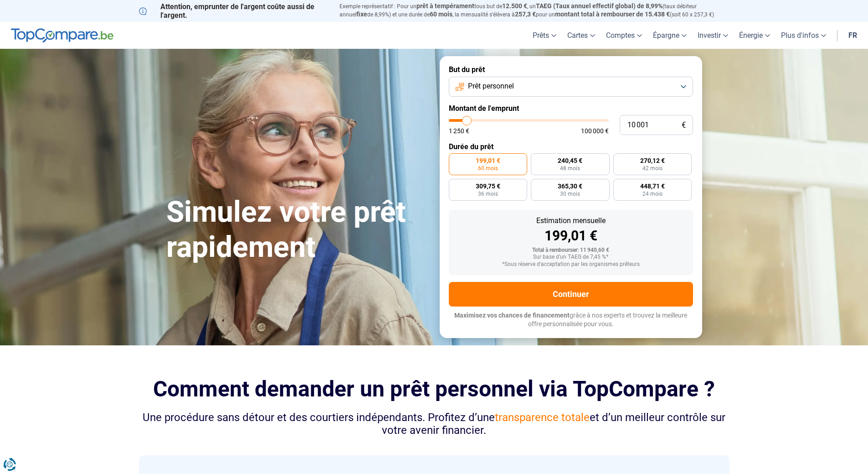 The image size is (868, 474). What do you see at coordinates (488, 160) in the screenshot?
I see `span: 199,01 €` at bounding box center [488, 160].